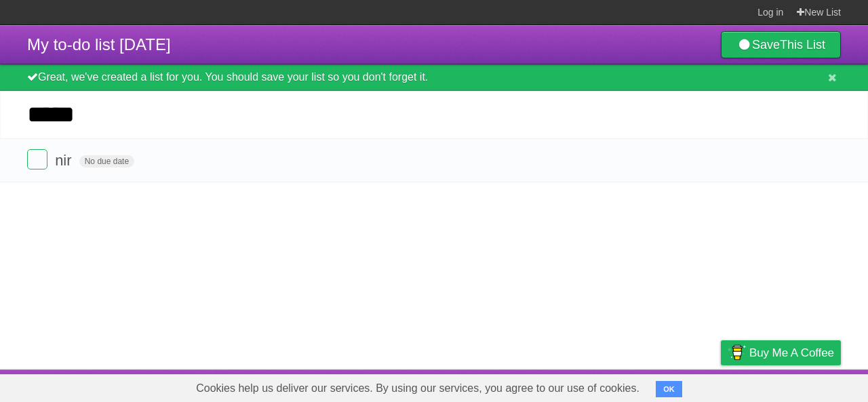  What do you see at coordinates (64, 160) in the screenshot?
I see `span: nir` at bounding box center [64, 160].